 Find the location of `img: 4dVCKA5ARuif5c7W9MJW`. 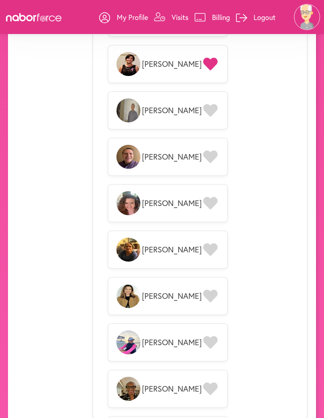

img: 4dVCKA5ARuif5c7W9MJW is located at coordinates (128, 296).